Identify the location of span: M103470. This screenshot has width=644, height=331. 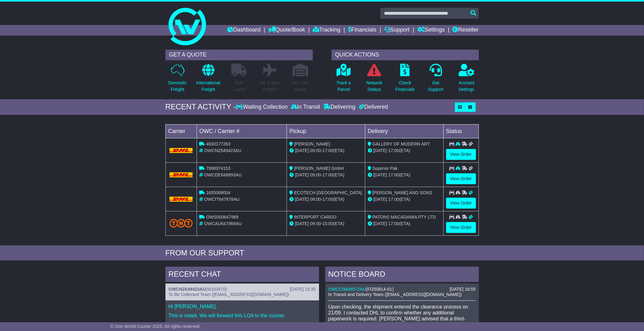
(216, 289).